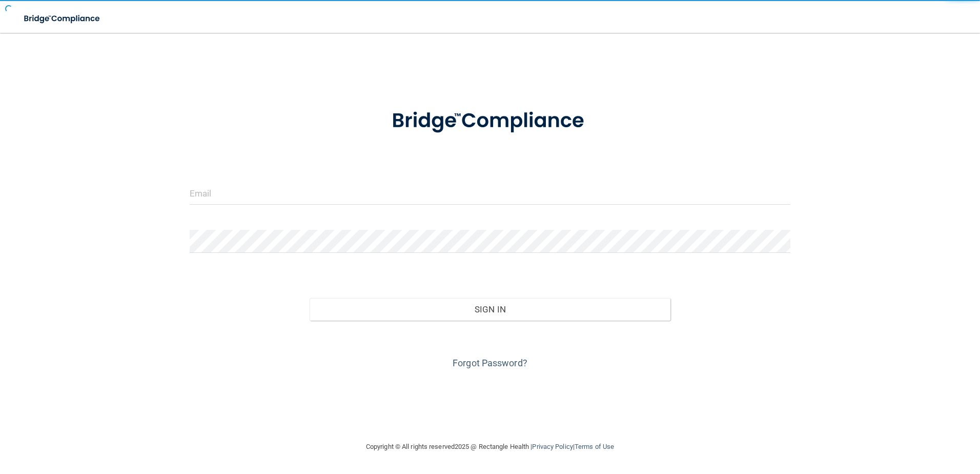 This screenshot has height=474, width=980. What do you see at coordinates (552, 446) in the screenshot?
I see `a: Privacy Policy` at bounding box center [552, 446].